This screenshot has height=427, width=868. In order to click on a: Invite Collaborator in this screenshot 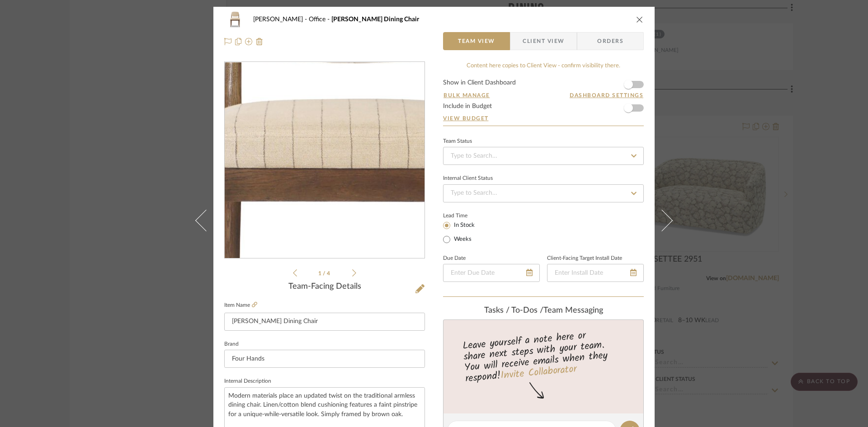, I will do `click(538, 373)`.